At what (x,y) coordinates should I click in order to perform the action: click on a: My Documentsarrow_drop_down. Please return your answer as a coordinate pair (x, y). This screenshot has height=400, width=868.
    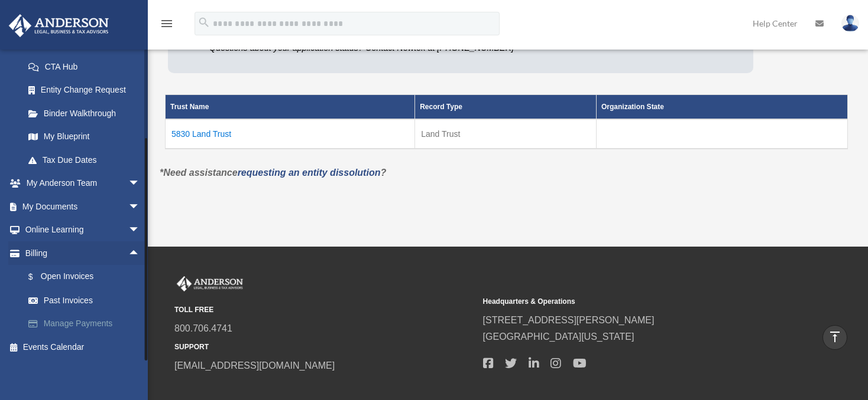
    Looking at the image, I should click on (83, 206).